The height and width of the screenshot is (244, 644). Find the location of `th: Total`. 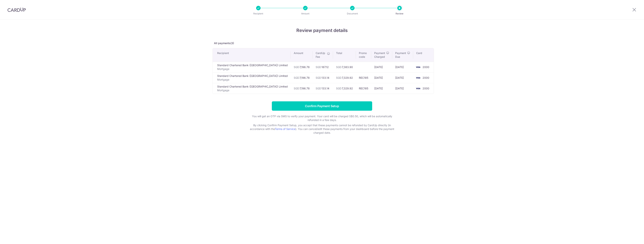

th: Total is located at coordinates (345, 55).